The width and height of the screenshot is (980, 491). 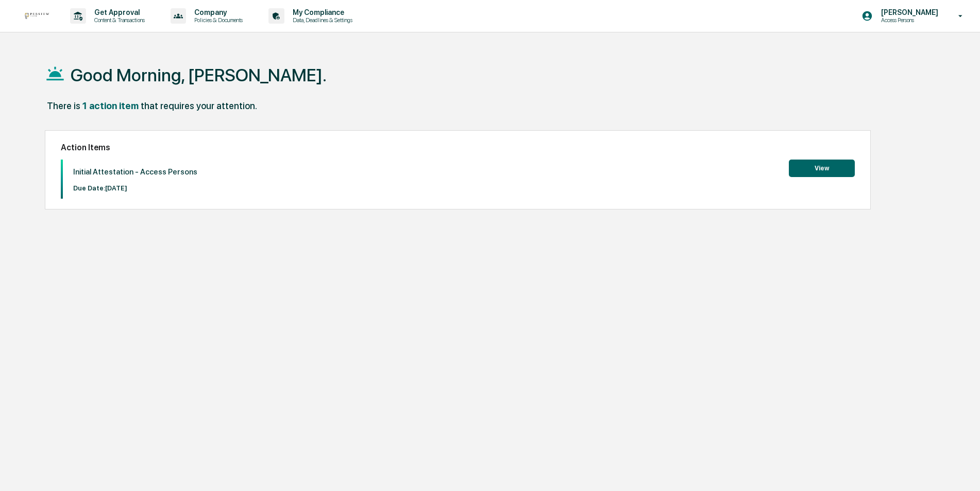 I want to click on h2: Action Items, so click(x=457, y=147).